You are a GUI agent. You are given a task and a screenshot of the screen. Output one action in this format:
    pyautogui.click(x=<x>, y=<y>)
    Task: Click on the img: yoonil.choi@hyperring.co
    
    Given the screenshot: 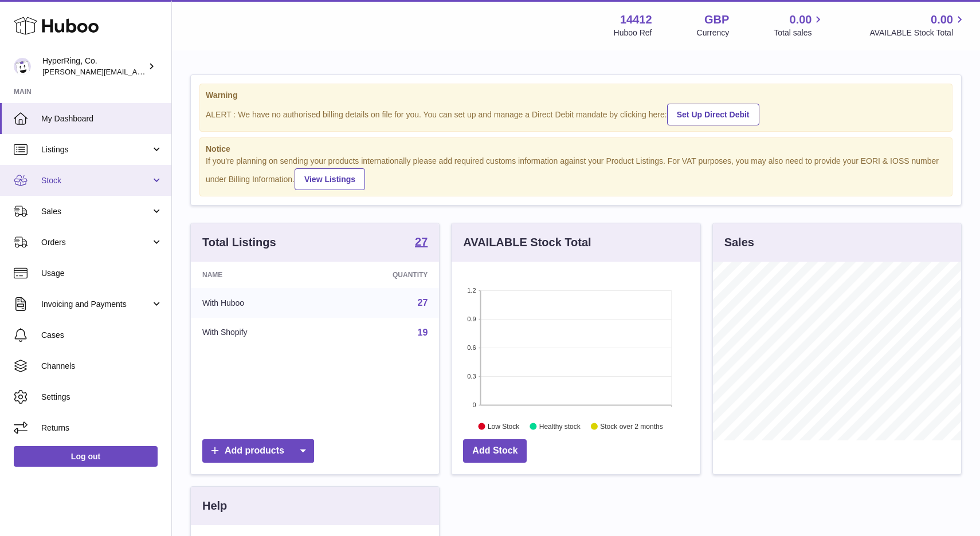 What is the action you would take?
    pyautogui.click(x=22, y=66)
    